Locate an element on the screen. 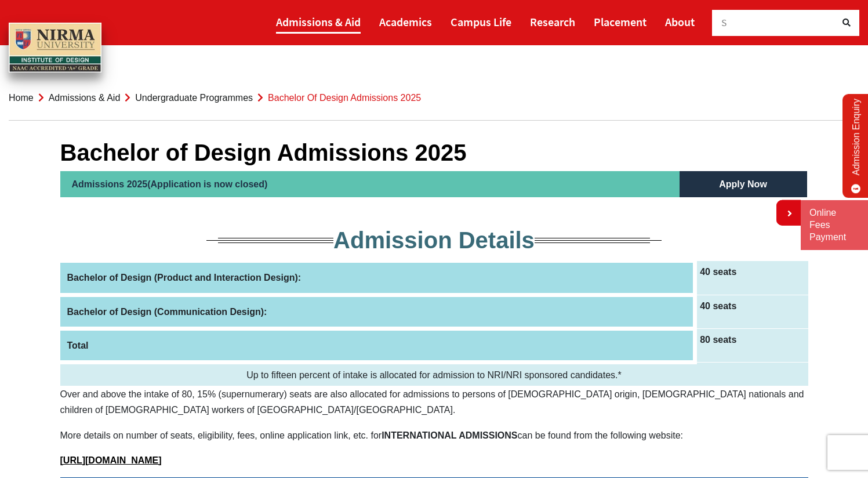  span: S is located at coordinates (724, 23).